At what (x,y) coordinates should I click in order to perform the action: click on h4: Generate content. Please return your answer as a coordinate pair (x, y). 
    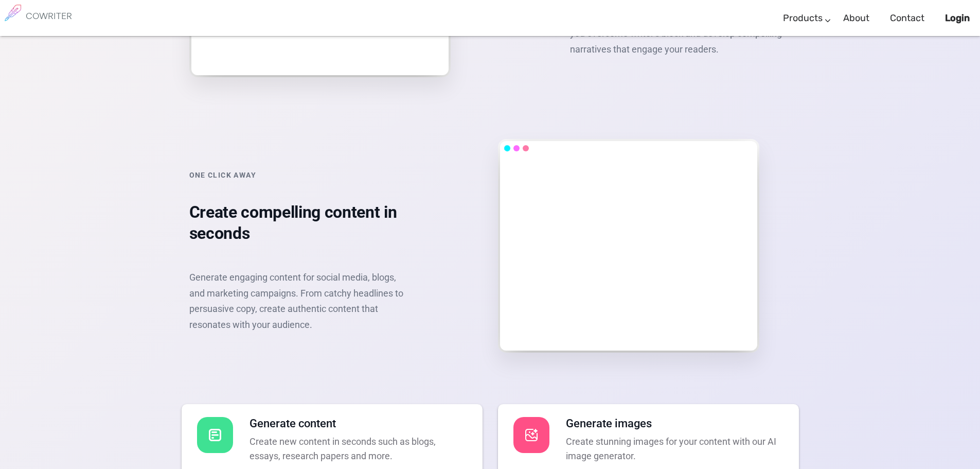
    Looking at the image, I should click on (358, 423).